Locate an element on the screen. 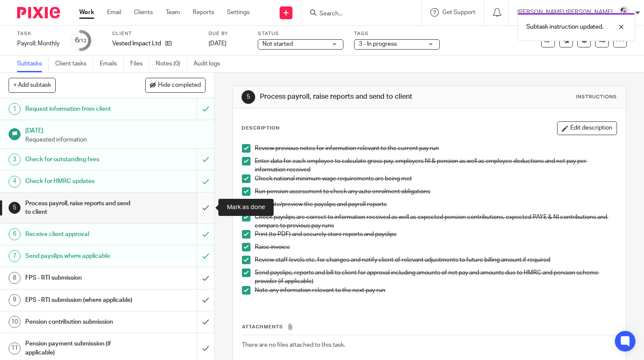 This screenshot has width=644, height=360. p: Send payslips, reports and bill to client for approval including amounts of net pay and amounts d... is located at coordinates (436, 277).